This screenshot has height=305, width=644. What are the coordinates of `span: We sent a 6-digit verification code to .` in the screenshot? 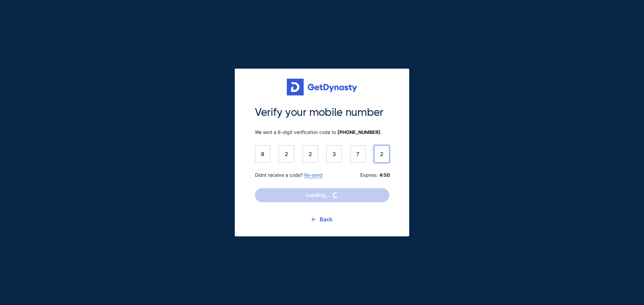 It's located at (322, 132).